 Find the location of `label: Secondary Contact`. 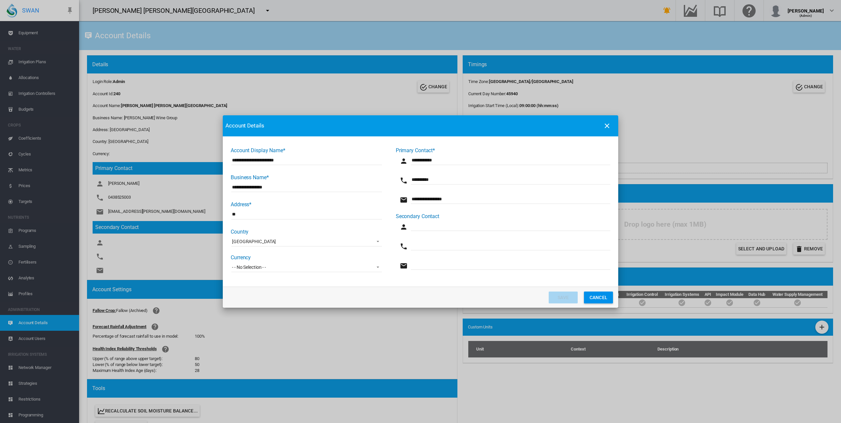

label: Secondary Contact is located at coordinates (418, 216).